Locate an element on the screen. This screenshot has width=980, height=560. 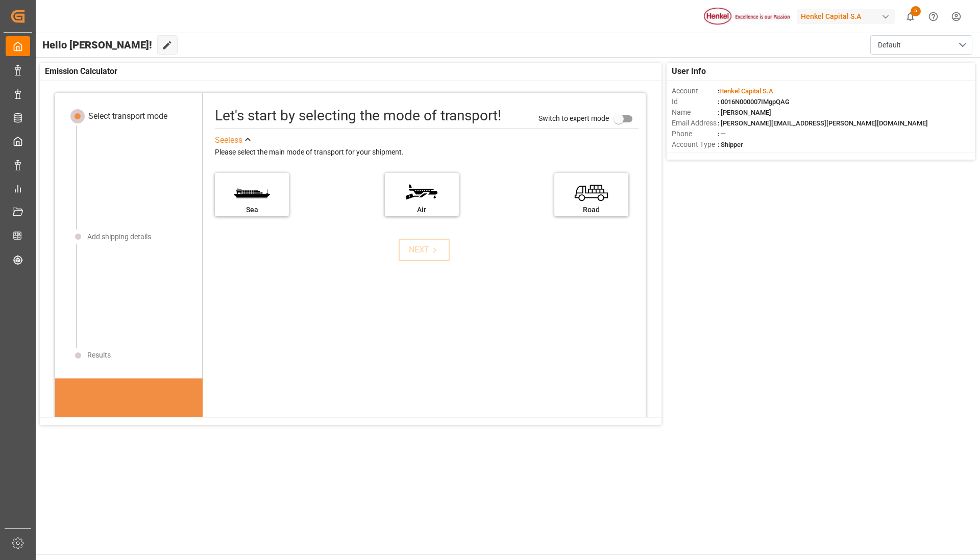
div: NEXT is located at coordinates (424, 250).